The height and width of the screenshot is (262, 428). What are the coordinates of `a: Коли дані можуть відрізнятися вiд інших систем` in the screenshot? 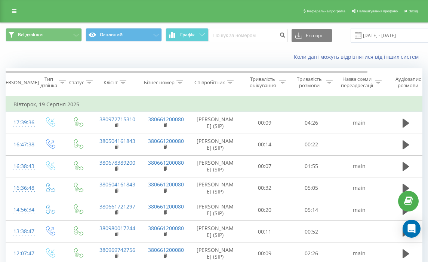 It's located at (358, 56).